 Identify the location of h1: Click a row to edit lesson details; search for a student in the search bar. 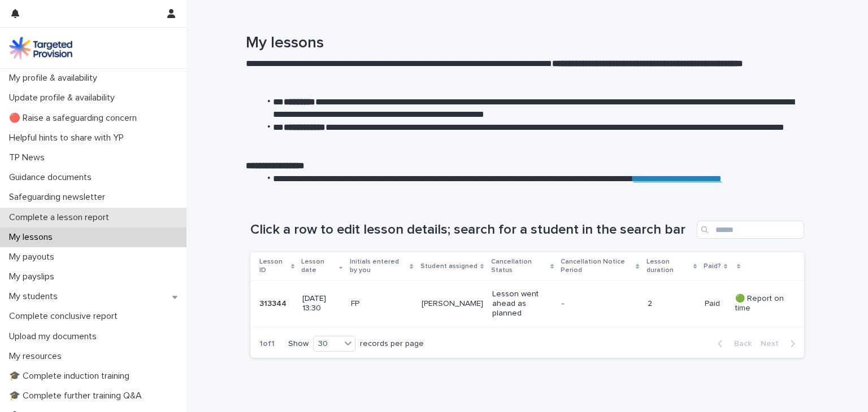
(471, 229).